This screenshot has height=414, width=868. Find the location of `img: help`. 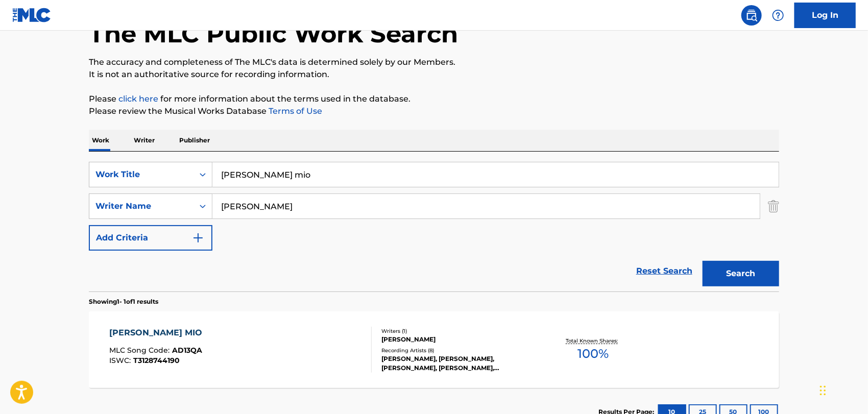

img: help is located at coordinates (778, 16).